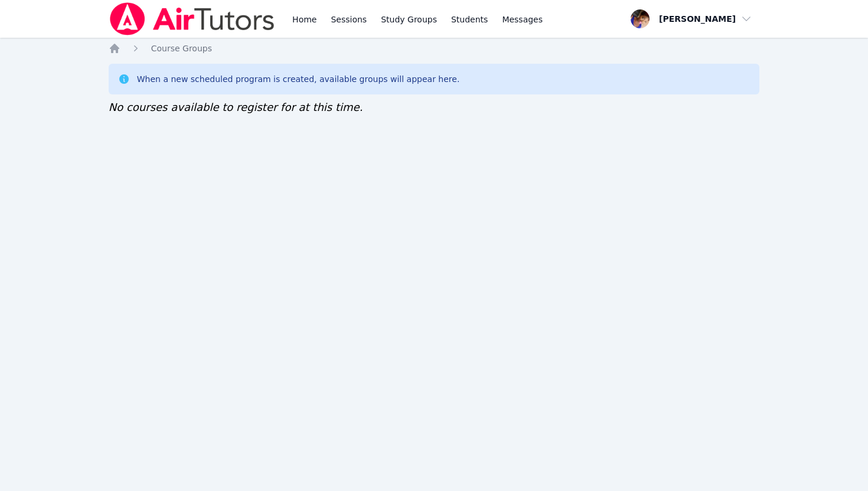  What do you see at coordinates (434, 49) in the screenshot?
I see `nav: Breadcrumb` at bounding box center [434, 49].